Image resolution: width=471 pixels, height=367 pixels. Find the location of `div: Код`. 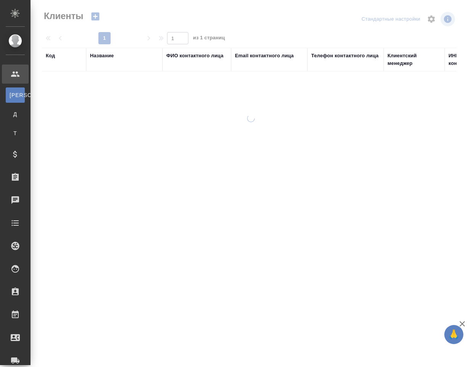

div: Код is located at coordinates (50, 56).